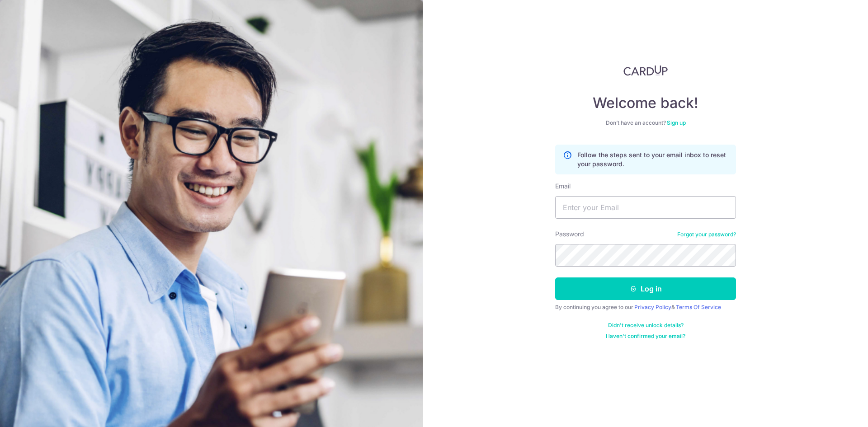 This screenshot has width=868, height=427. Describe the element at coordinates (698, 307) in the screenshot. I see `a: Terms Of Service` at that location.